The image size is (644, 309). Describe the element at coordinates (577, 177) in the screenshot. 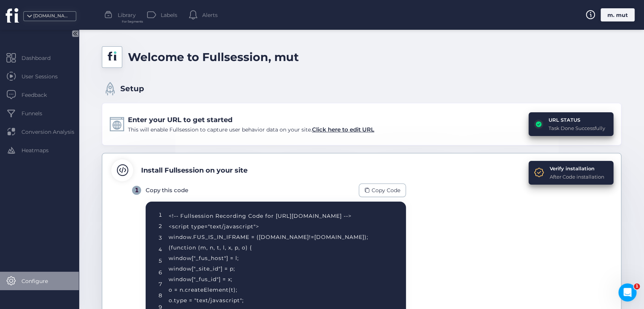

I see `div: After Code installation` at that location.